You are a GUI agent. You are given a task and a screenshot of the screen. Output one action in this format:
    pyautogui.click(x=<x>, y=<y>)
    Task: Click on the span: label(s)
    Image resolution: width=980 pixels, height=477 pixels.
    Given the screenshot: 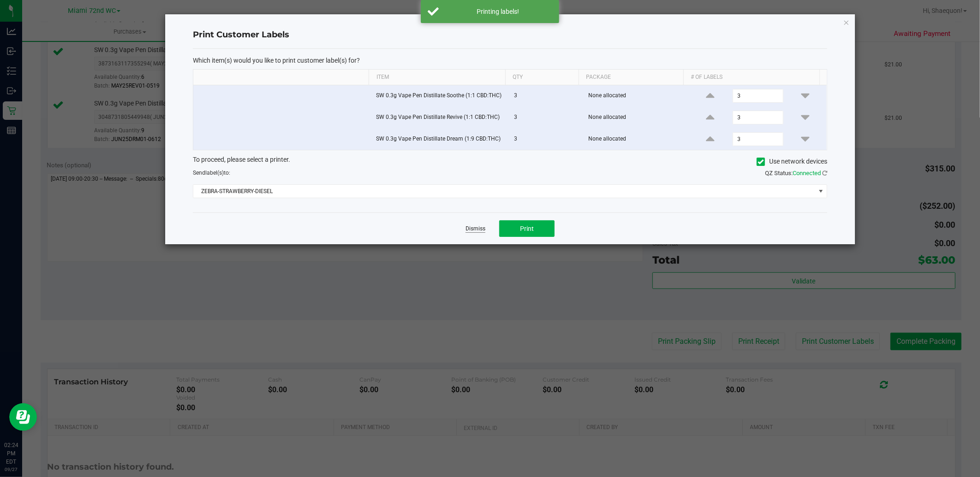 What is the action you would take?
    pyautogui.click(x=214, y=173)
    